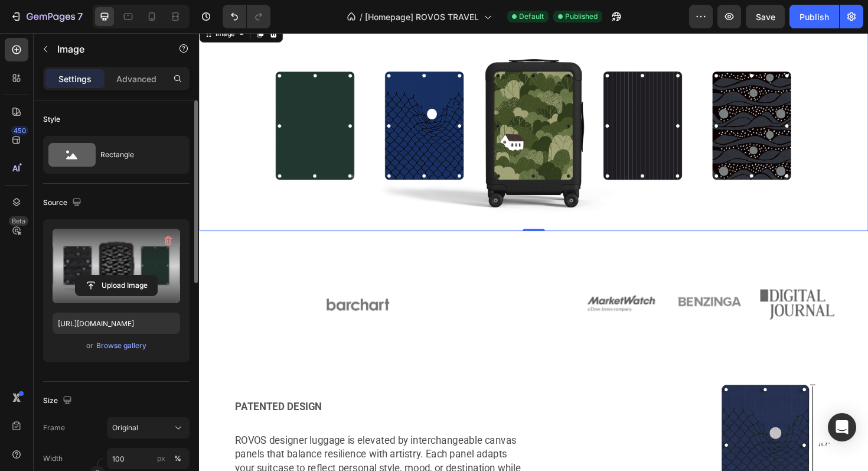  What do you see at coordinates (117, 323) in the screenshot?
I see `input: https://example.com/image.jpg` at bounding box center [117, 323].